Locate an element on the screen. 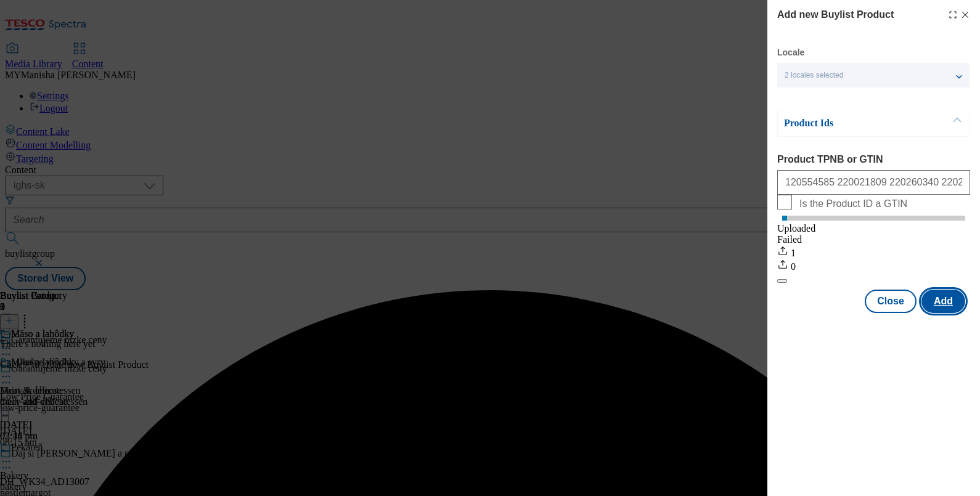 The image size is (980, 496). label: Product TPNB or GTIN is located at coordinates (873, 159).